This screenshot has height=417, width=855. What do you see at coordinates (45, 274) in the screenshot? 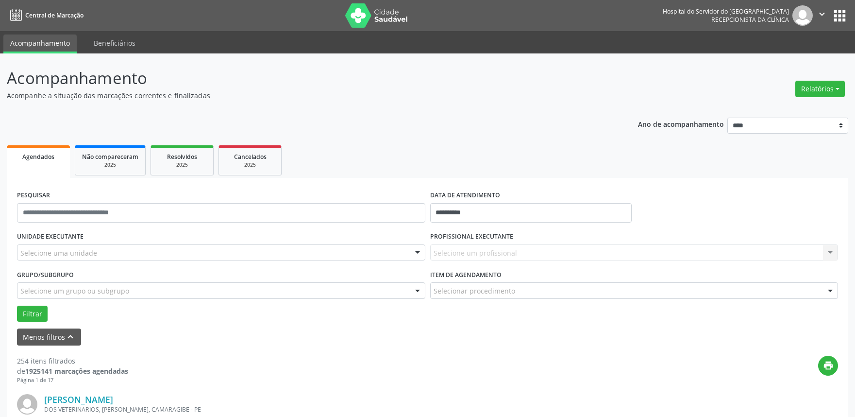
I see `label: Grupo/Subgrupo` at bounding box center [45, 274].